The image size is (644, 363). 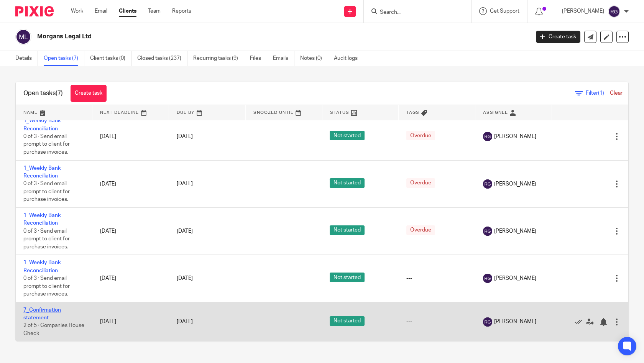 What do you see at coordinates (414, 13) in the screenshot?
I see `input: Search` at bounding box center [414, 13].